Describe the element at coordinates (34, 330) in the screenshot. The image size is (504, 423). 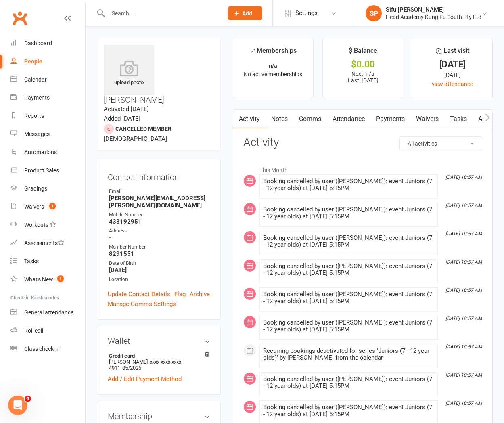
I see `div: Roll call` at that location.